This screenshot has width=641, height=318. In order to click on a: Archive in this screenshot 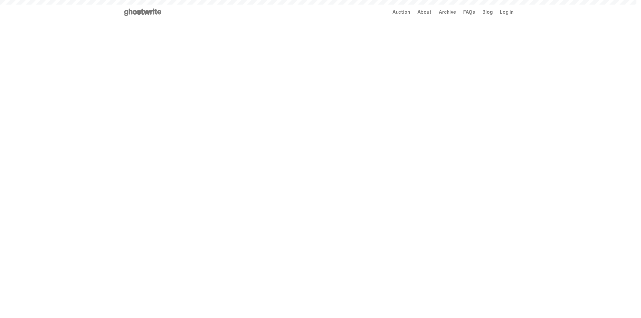, I will do `click(447, 12)`.